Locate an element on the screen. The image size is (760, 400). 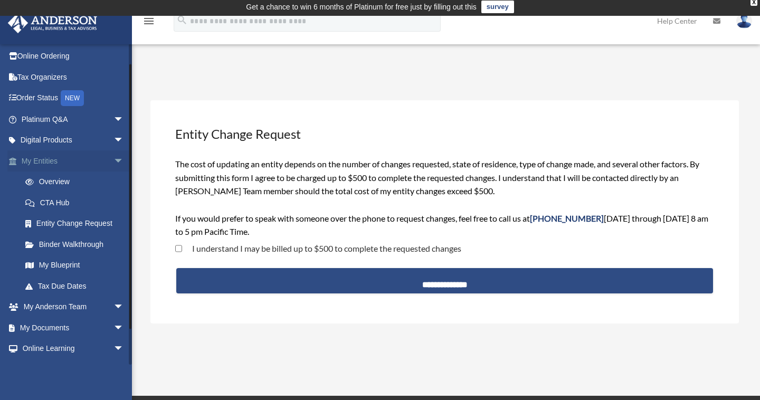
a: My Entitiesarrow_drop_down is located at coordinates (73, 161).